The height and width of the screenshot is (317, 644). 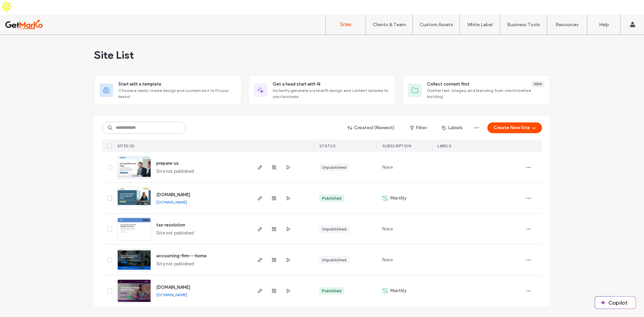 What do you see at coordinates (327, 146) in the screenshot?
I see `span: STATUS` at bounding box center [327, 146].